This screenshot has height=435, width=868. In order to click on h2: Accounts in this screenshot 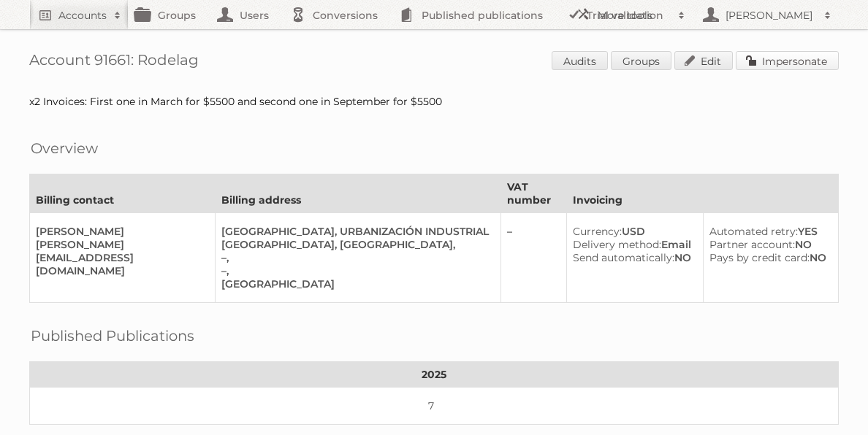, I will do `click(82, 15)`.